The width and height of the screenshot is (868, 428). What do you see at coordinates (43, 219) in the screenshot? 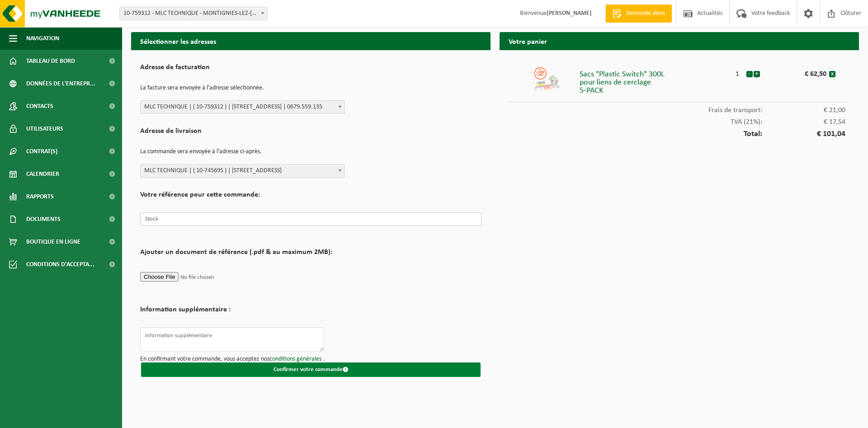
I see `span: Documents` at bounding box center [43, 219].